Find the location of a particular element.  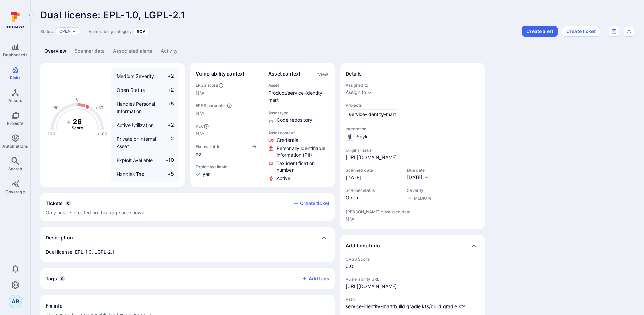

p: Dual license: EPL-1.0, LGPL-2.1 is located at coordinates (188, 252).